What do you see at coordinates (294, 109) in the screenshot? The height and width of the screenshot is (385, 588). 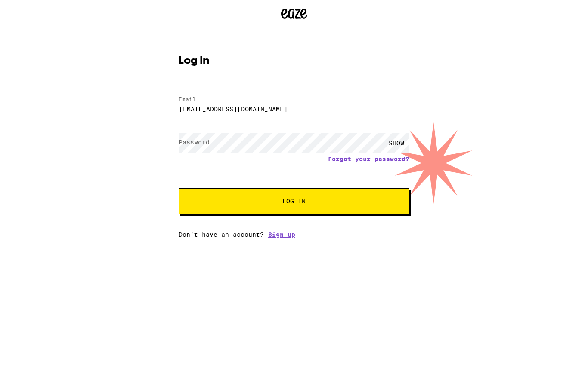 I see `input: Email` at bounding box center [294, 109].